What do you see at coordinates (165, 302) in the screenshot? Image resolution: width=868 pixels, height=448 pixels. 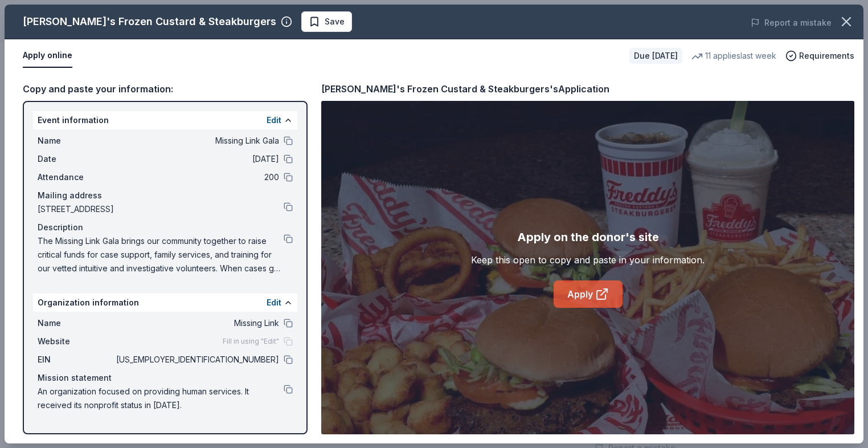 I see `div: Organization information` at bounding box center [165, 302].